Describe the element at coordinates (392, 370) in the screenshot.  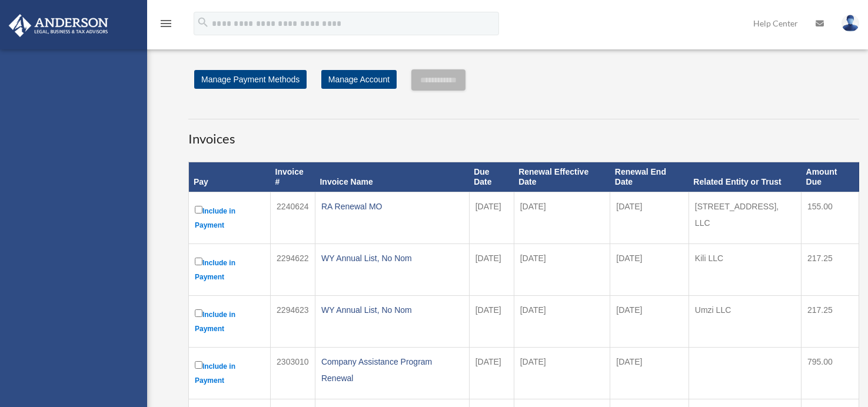
I see `div: Company Assistance Program Renewal` at that location.